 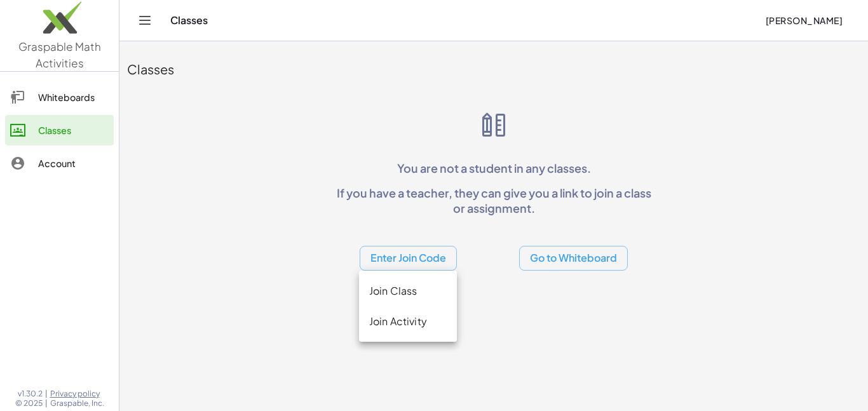 What do you see at coordinates (408, 258) in the screenshot?
I see `button: Enter Join Code` at bounding box center [408, 258].